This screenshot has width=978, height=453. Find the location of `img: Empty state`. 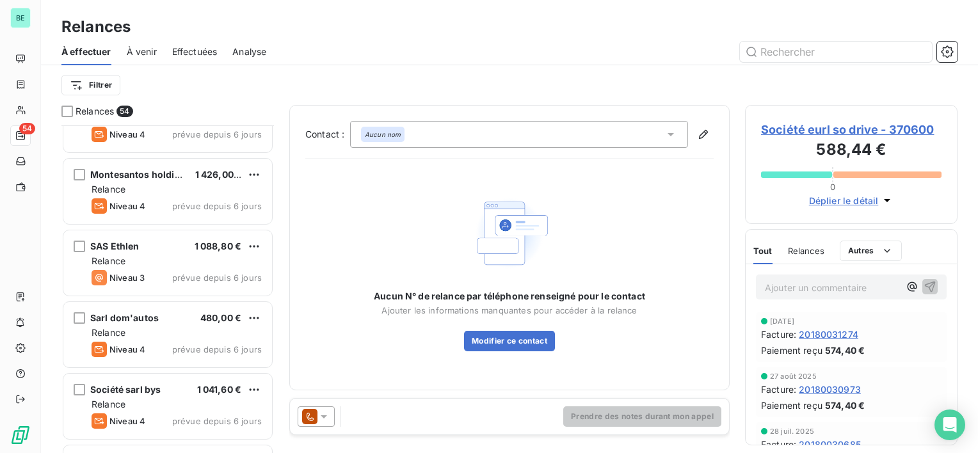

img: Empty state is located at coordinates (509, 233).